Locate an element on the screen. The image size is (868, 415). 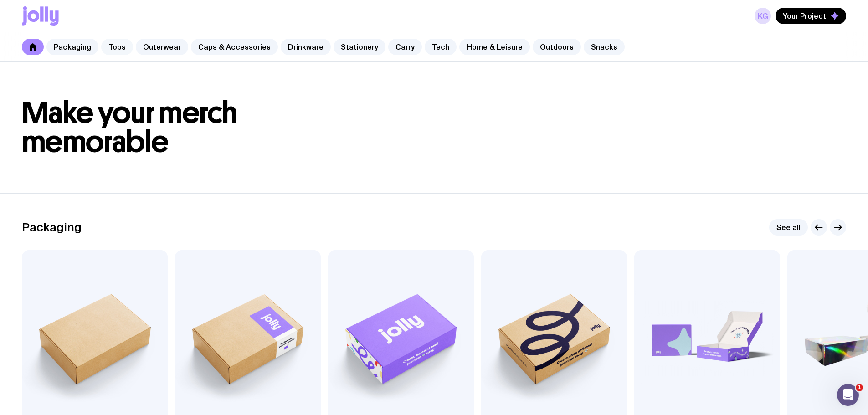
a: Snacks is located at coordinates (604, 47).